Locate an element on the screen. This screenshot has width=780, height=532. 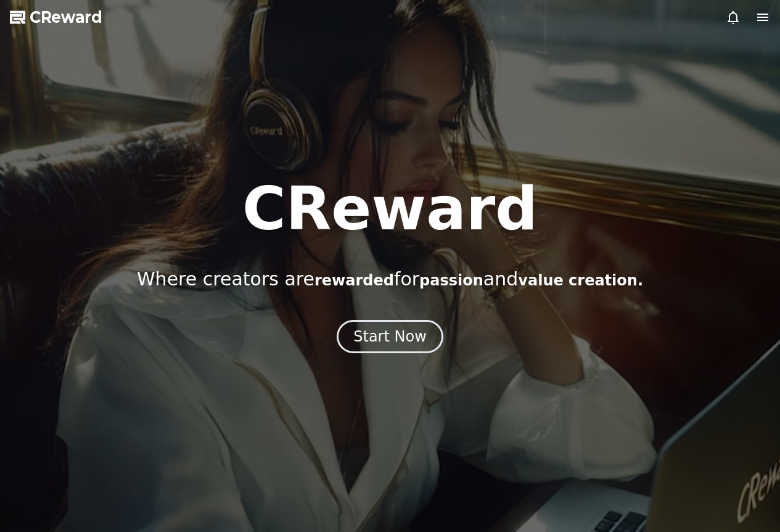
div: Start Now is located at coordinates (390, 337).